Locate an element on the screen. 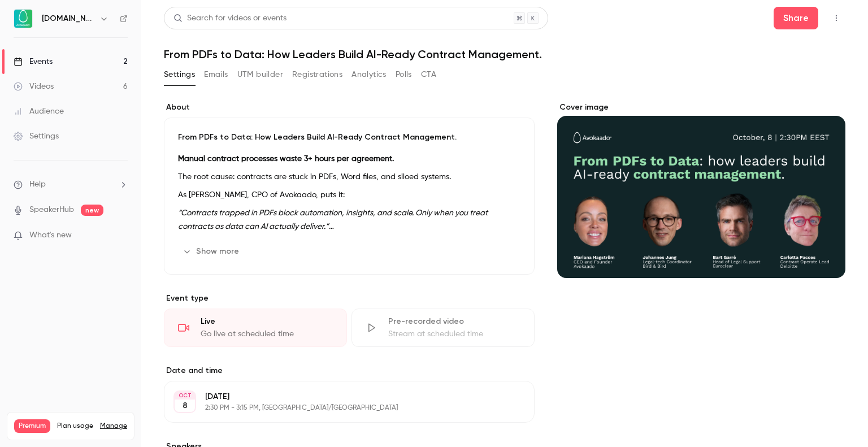 Image resolution: width=868 pixels, height=447 pixels. button: Share is located at coordinates (796, 18).